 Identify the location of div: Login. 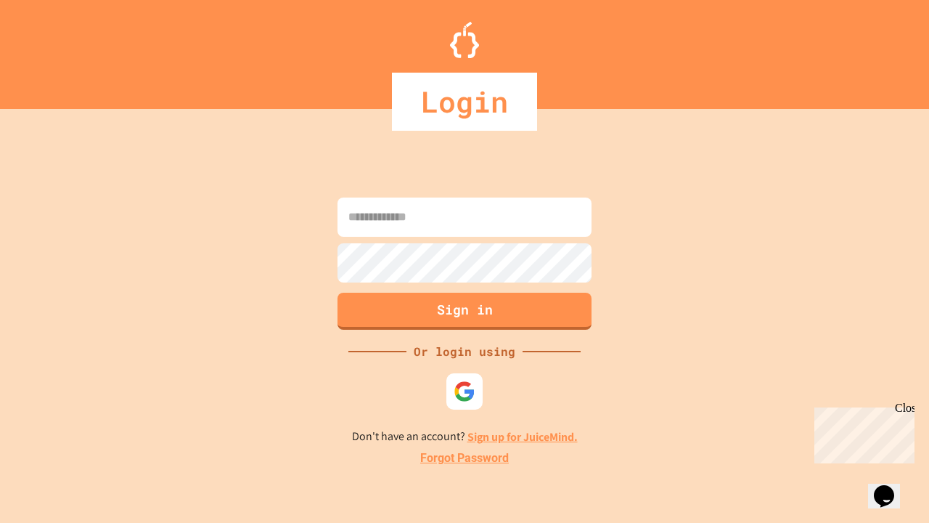
(465, 102).